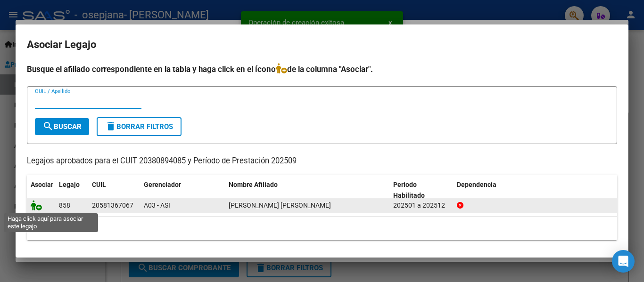  Describe the element at coordinates (71, 190) in the screenshot. I see `datatable-header-cell: Legajo` at that location.